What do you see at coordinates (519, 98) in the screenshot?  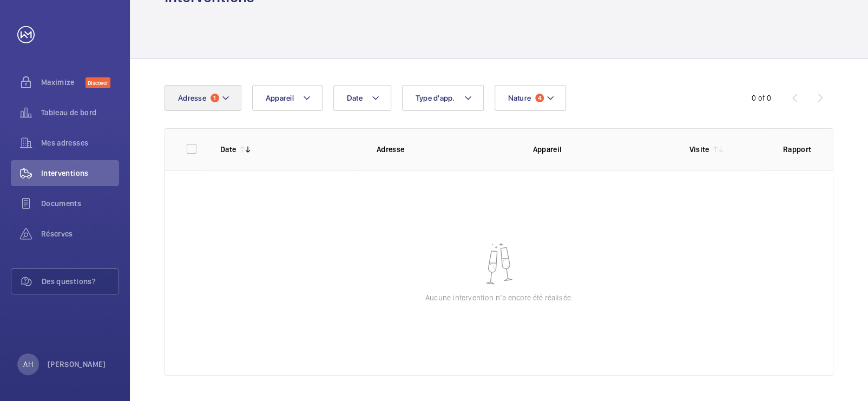 I see `span: Nature` at bounding box center [519, 98].